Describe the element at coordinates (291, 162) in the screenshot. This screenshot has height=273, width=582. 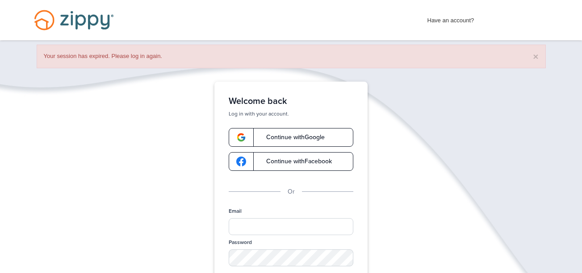
I see `a: google-logoContinue withFacebook` at that location.